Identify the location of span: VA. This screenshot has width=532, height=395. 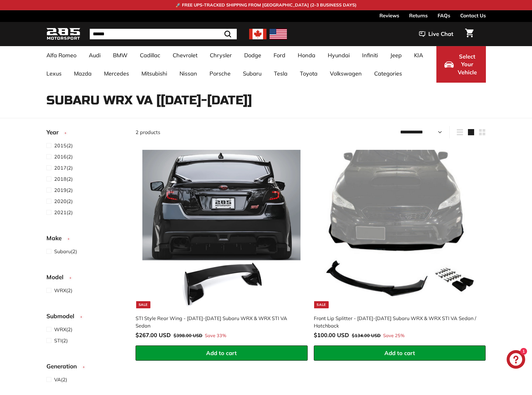
(57, 379).